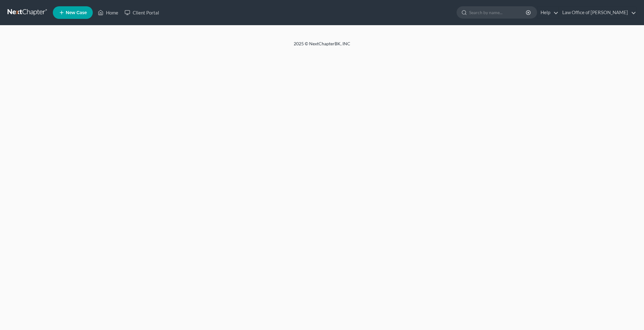 This screenshot has height=330, width=644. What do you see at coordinates (498, 12) in the screenshot?
I see `input: Search by name...` at bounding box center [498, 12].